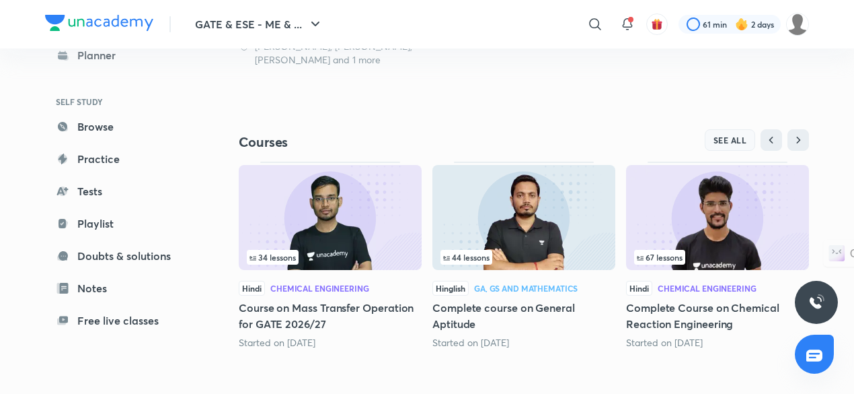 This screenshot has height=394, width=854. What do you see at coordinates (272, 257) in the screenshot?
I see `span: 34 lessons` at bounding box center [272, 257].